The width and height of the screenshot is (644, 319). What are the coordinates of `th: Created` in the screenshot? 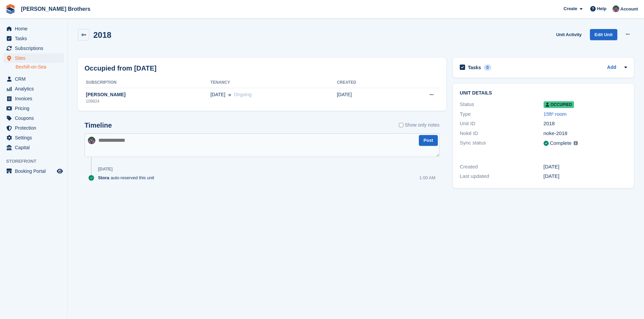 It's located at (366, 83).